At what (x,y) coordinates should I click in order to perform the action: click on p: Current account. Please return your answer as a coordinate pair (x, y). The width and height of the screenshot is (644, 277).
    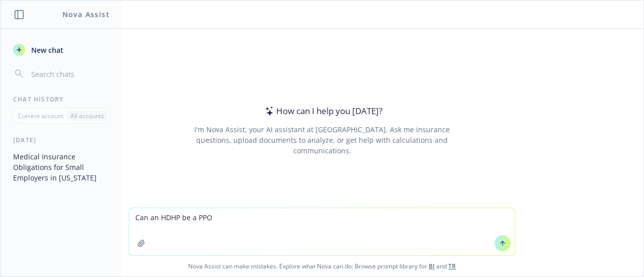
    Looking at the image, I should click on (41, 116).